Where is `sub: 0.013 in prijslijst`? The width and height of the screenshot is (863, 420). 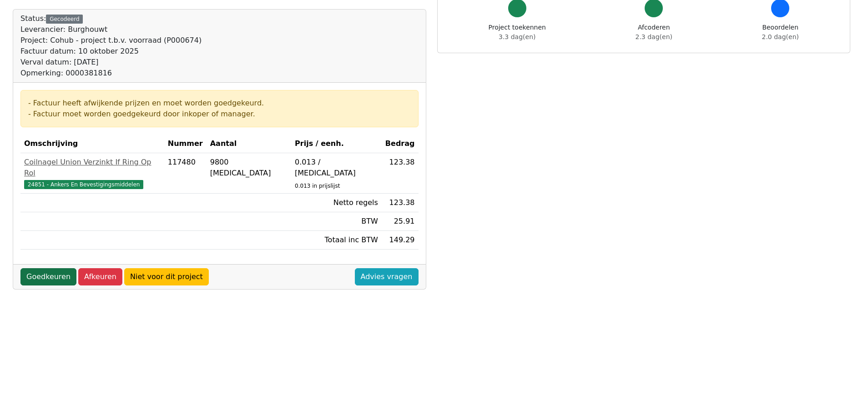
sub: 0.013 in prijslijst is located at coordinates (317, 186).